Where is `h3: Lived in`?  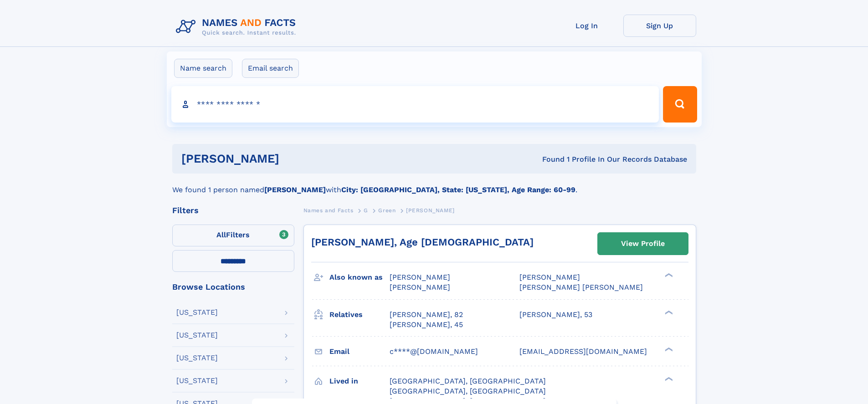 h3: Lived in is located at coordinates (359, 381).